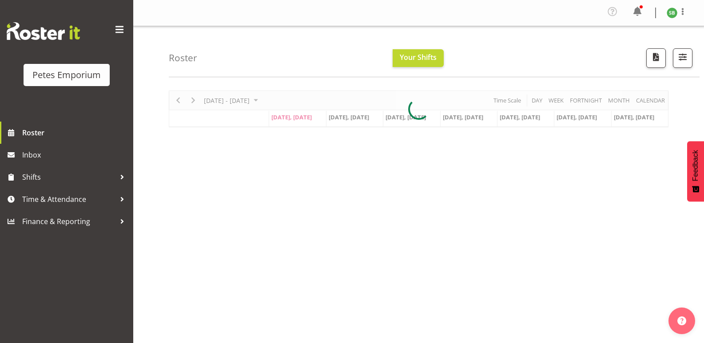 The width and height of the screenshot is (704, 343). Describe the element at coordinates (183, 58) in the screenshot. I see `h4: Roster` at that location.